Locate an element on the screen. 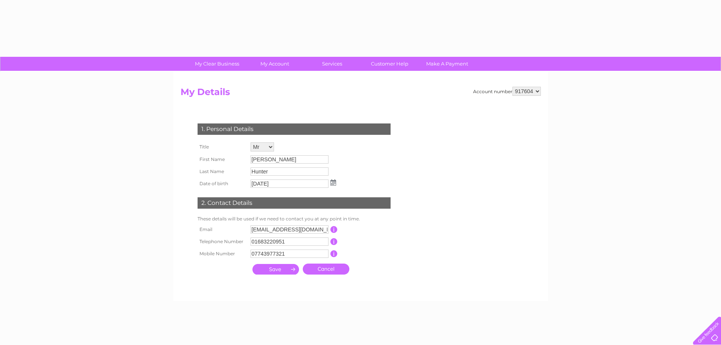 The height and width of the screenshot is (345, 721). th: Telephone Number is located at coordinates (222, 241).